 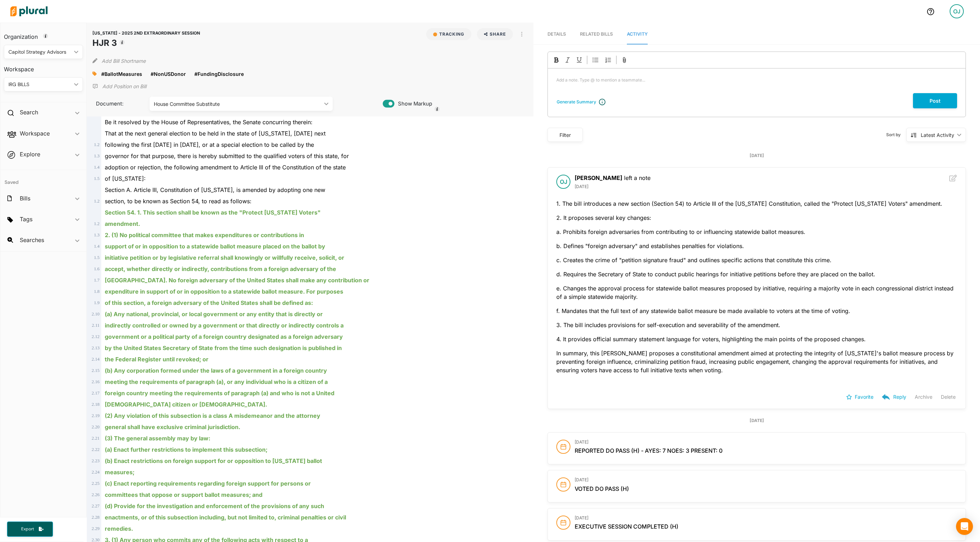 What do you see at coordinates (226, 517) in the screenshot?
I see `ins: enactments, or of this subsection including, but not limited to, criminal penalties or civil` at bounding box center [226, 517].